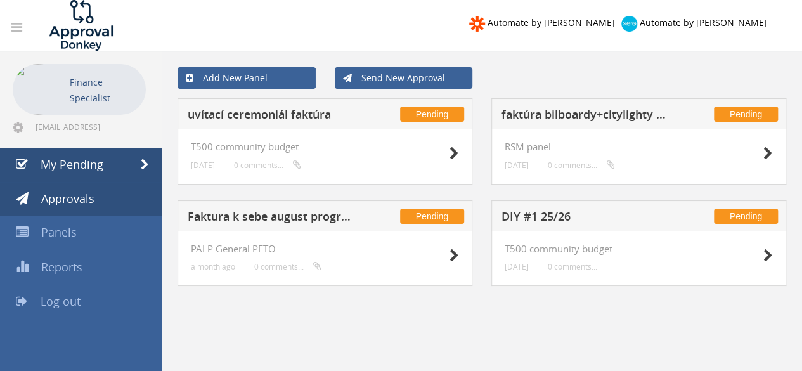 The height and width of the screenshot is (371, 802). What do you see at coordinates (325, 249) in the screenshot?
I see `h4: PALP General PETO` at bounding box center [325, 249].